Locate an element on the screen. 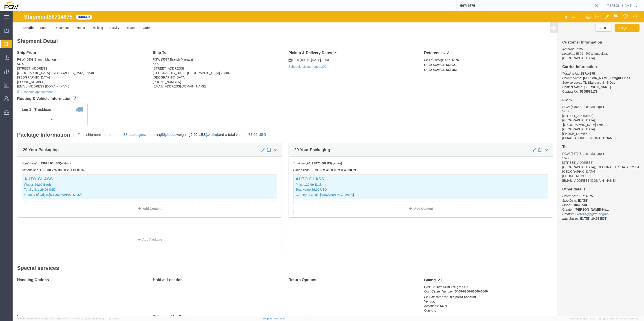  span: Server: 2025.18.0-a0edd1917ac is located at coordinates (44, 319).